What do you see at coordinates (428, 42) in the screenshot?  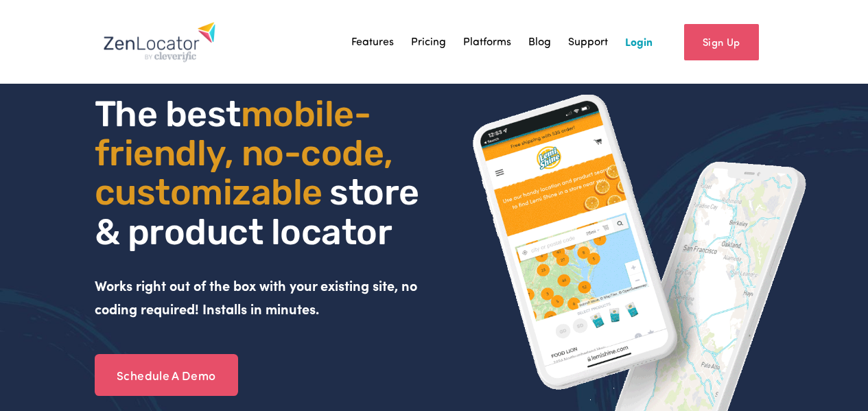 I see `a: Pricing` at bounding box center [428, 42].